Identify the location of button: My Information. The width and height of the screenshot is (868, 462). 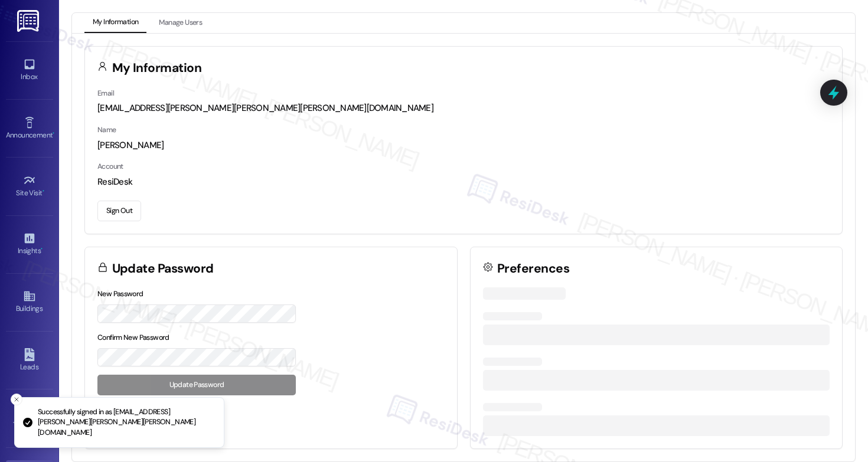
(115, 23).